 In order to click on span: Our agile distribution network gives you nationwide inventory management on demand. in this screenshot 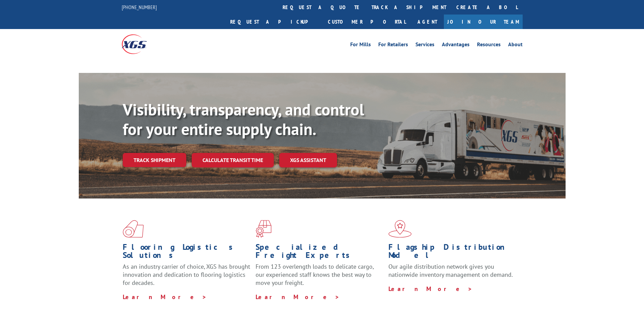, I will do `click(451, 270)`.